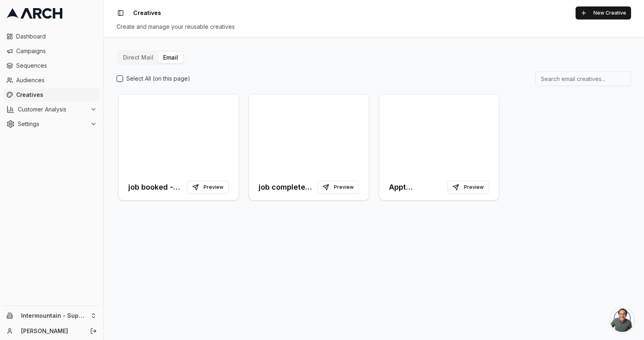 Image resolution: width=644 pixels, height=340 pixels. What do you see at coordinates (51, 95) in the screenshot?
I see `a: Creatives` at bounding box center [51, 95].